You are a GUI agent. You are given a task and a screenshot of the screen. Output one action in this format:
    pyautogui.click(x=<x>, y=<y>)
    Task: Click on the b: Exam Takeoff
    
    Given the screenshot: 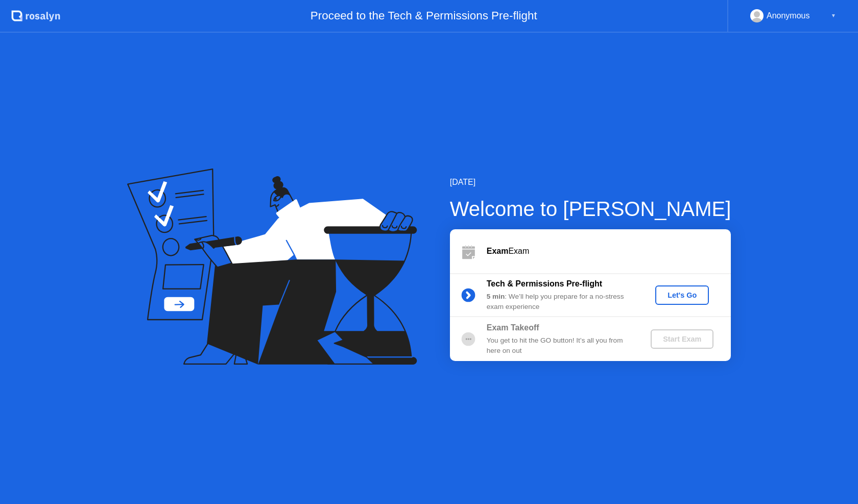 What is the action you would take?
    pyautogui.click(x=513, y=328)
    